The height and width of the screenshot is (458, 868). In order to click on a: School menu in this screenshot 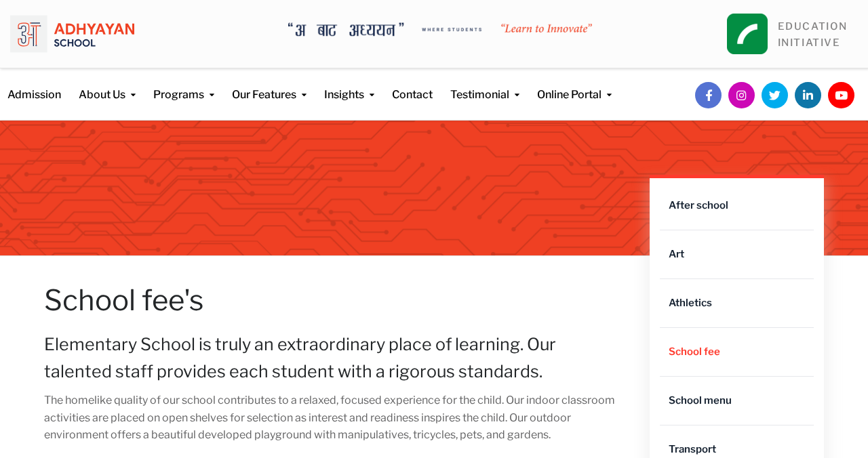, I will do `click(737, 401)`.